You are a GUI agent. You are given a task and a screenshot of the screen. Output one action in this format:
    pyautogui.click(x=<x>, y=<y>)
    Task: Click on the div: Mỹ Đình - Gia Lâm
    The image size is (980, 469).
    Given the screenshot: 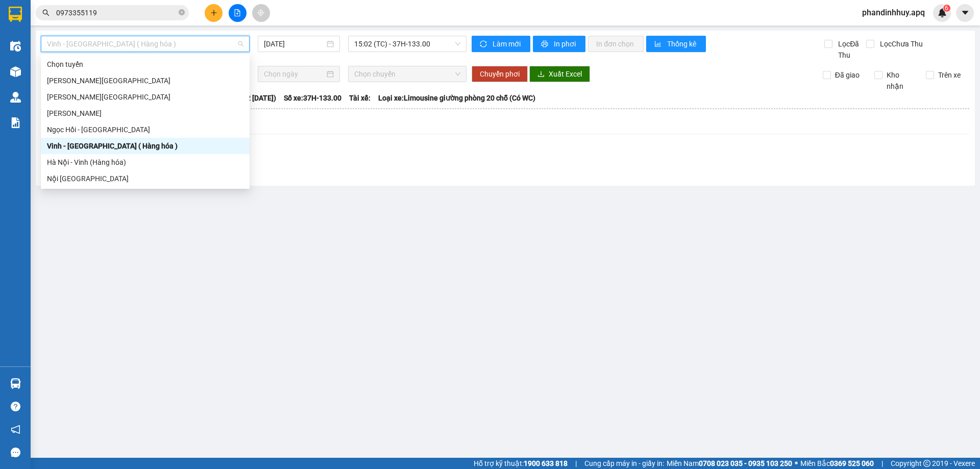 What is the action you would take?
    pyautogui.click(x=145, y=97)
    